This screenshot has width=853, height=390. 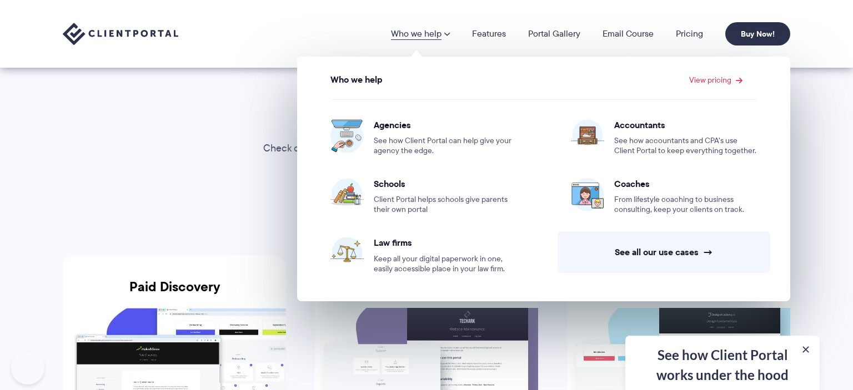 What do you see at coordinates (445, 146) in the screenshot?
I see `span: See how Client Portal can help give your agency the edge.` at bounding box center [445, 146].